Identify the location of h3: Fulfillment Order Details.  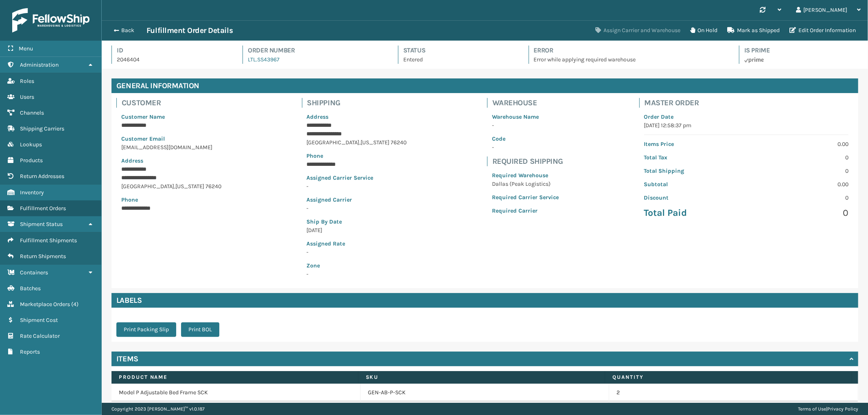
(190, 30).